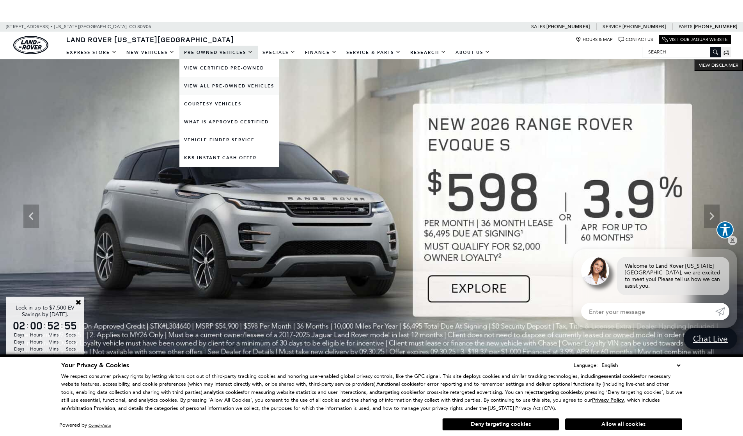 The image size is (743, 436). I want to click on a: Contact Us, so click(636, 39).